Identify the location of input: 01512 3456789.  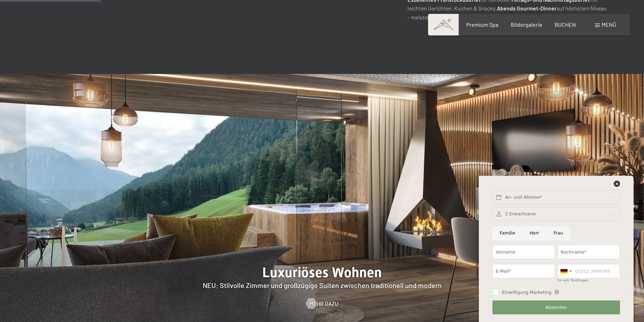
(588, 271).